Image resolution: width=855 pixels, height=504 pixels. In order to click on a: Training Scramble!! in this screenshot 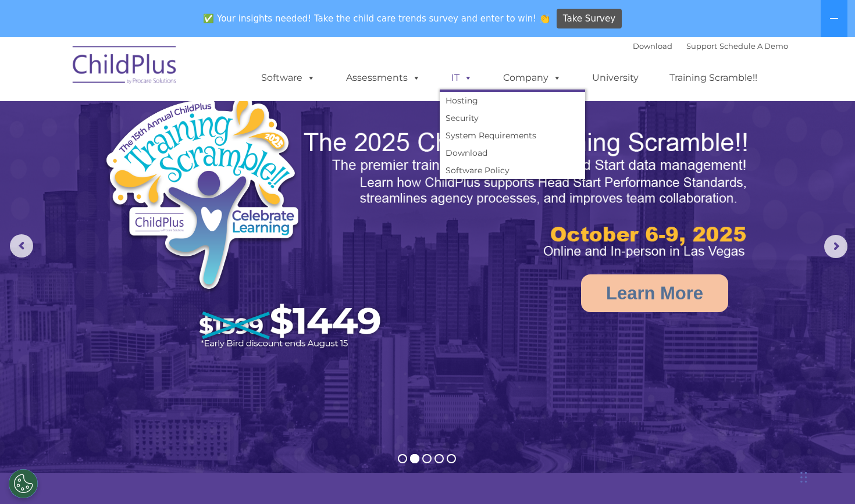, I will do `click(713, 78)`.